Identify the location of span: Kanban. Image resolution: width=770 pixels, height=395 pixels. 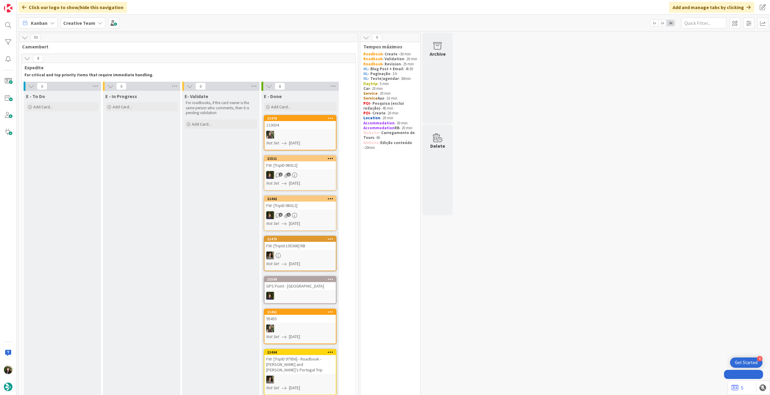
(39, 23).